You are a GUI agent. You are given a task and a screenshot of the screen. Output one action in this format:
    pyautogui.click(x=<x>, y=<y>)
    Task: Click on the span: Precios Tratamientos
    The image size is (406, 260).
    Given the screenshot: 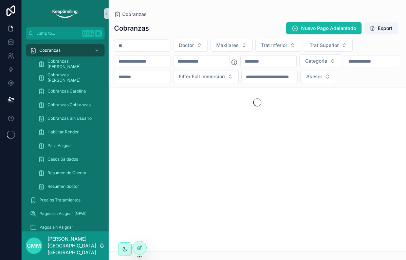 What is the action you would take?
    pyautogui.click(x=60, y=200)
    